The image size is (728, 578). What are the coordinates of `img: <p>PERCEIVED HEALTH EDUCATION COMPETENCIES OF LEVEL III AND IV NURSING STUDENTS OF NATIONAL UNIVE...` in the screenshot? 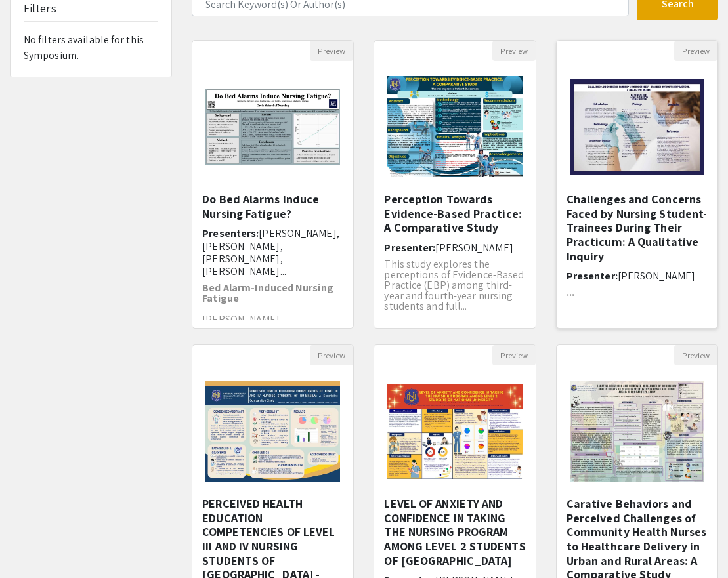 It's located at (272, 431).